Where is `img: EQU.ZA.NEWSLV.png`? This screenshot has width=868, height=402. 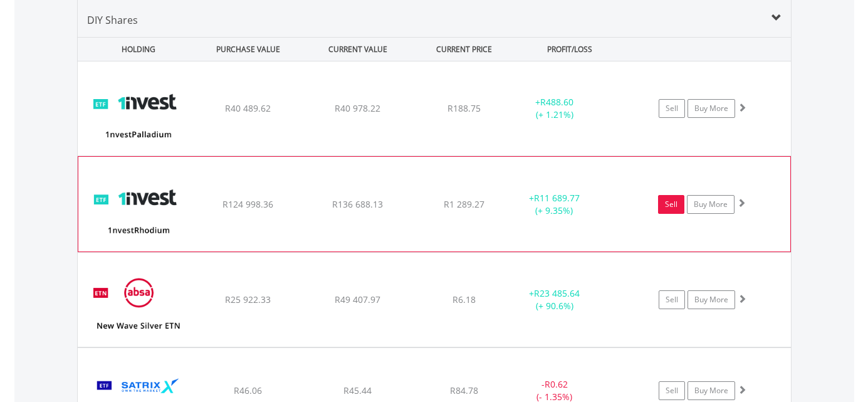
img: EQU.ZA.NEWSLV.png is located at coordinates (138, 306).